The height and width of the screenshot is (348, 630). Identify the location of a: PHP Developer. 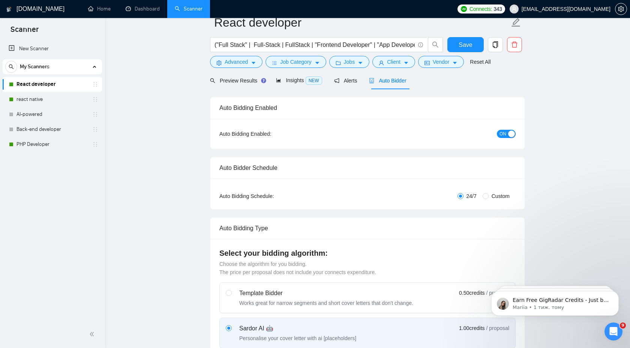
(52, 144).